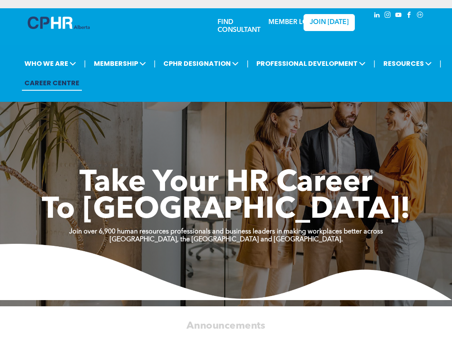 The height and width of the screenshot is (339, 452). What do you see at coordinates (226, 232) in the screenshot?
I see `strong: Join over 6,900 human resources professionals and business leaders in making workplaces better ac...` at bounding box center [226, 232].